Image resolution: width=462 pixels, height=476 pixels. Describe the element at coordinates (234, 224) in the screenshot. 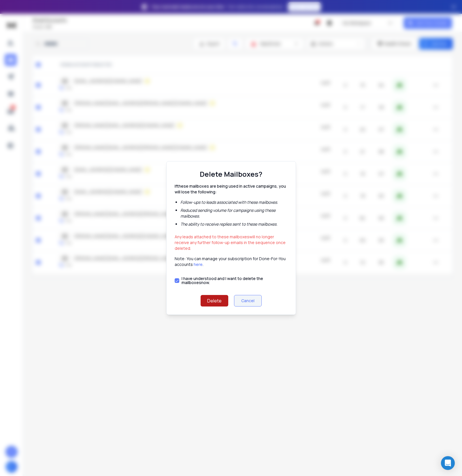

I see `li: The ability to receive replies sent to these mailboxes .` at that location.